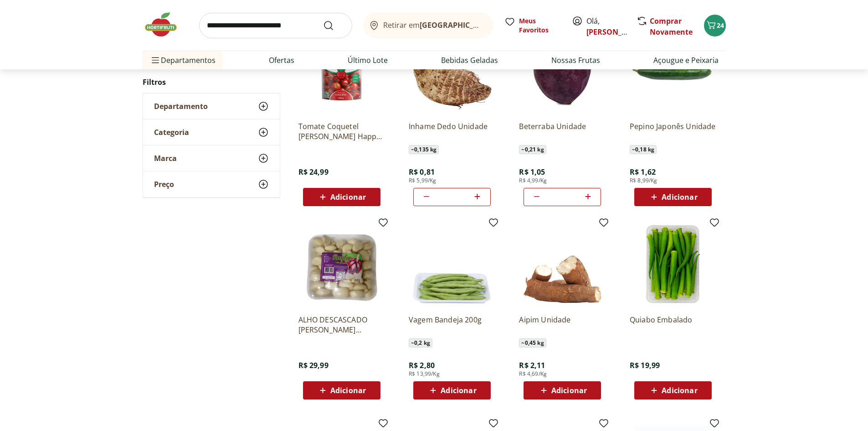 The width and height of the screenshot is (868, 431). Describe the element at coordinates (155, 60) in the screenshot. I see `button: Menu` at that location.